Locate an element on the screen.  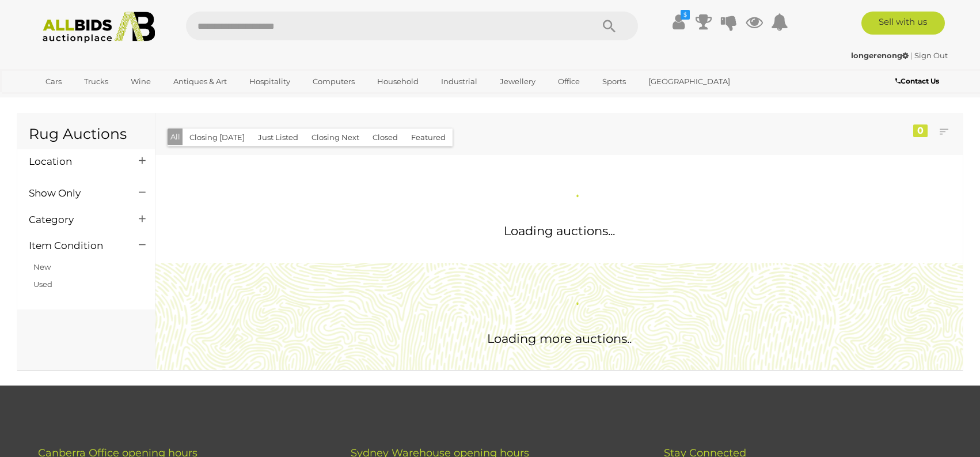
span: Loading auctions... is located at coordinates (559, 230).